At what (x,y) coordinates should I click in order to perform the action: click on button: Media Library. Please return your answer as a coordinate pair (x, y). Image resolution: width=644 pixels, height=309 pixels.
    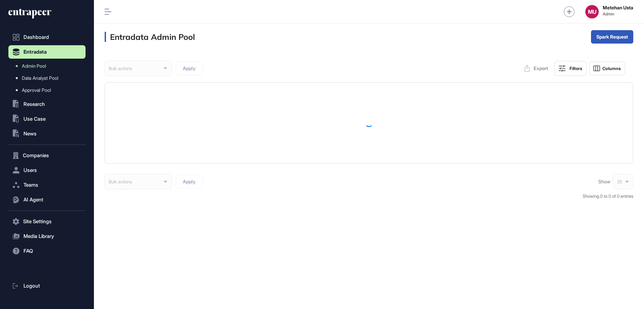
    Looking at the image, I should click on (47, 236).